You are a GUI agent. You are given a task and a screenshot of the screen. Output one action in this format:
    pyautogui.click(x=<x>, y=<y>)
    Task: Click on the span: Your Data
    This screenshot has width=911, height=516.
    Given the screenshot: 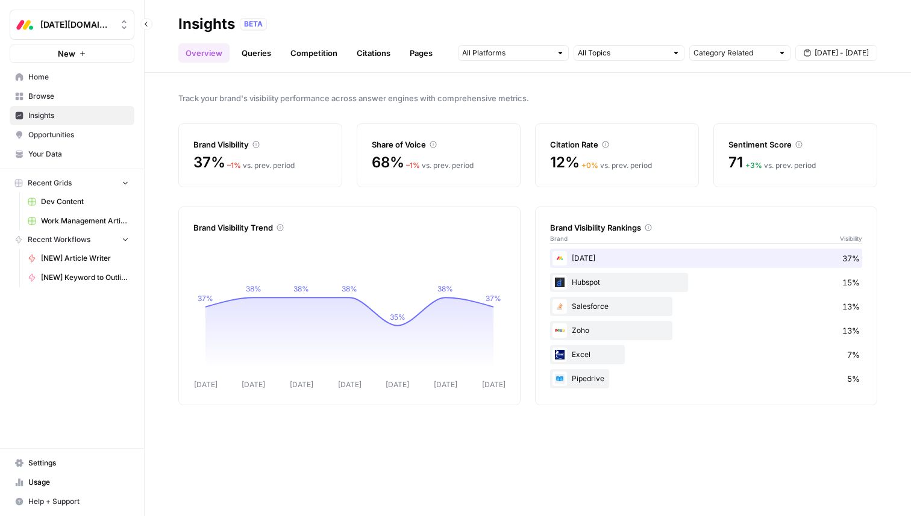 What is the action you would take?
    pyautogui.click(x=78, y=154)
    